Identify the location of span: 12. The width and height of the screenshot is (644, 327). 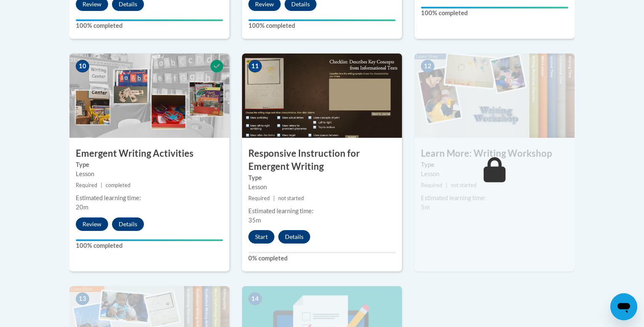
(427, 66).